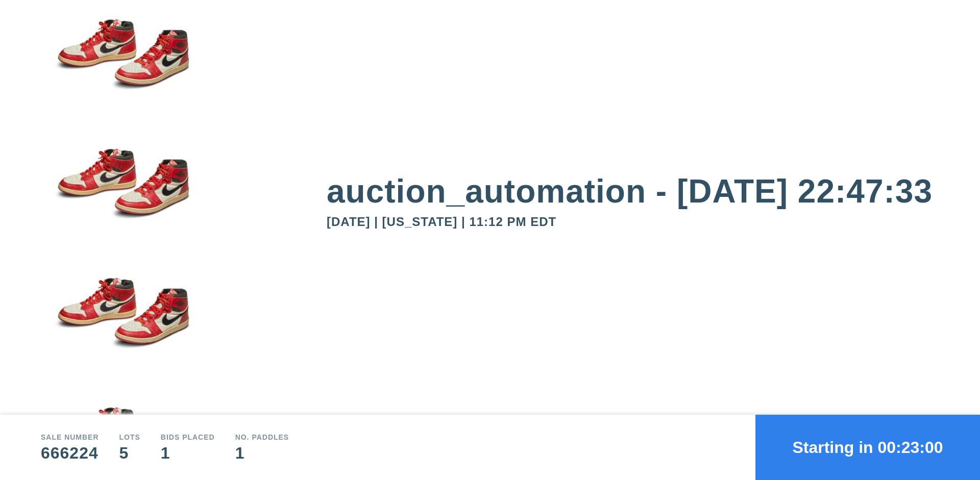  I want to click on div: 5, so click(129, 453).